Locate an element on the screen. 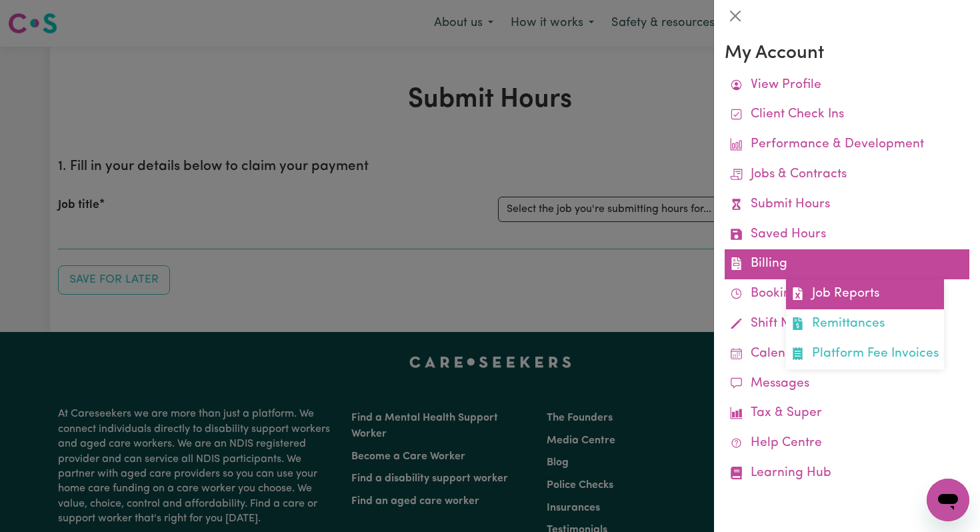 The height and width of the screenshot is (532, 980). a: Jobs & Contracts is located at coordinates (846, 175).